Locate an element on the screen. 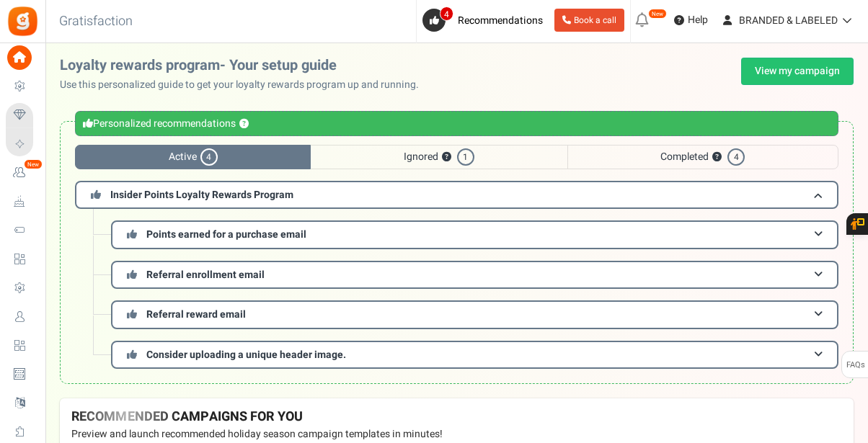 Image resolution: width=868 pixels, height=443 pixels. span: Referral reward email is located at coordinates (196, 314).